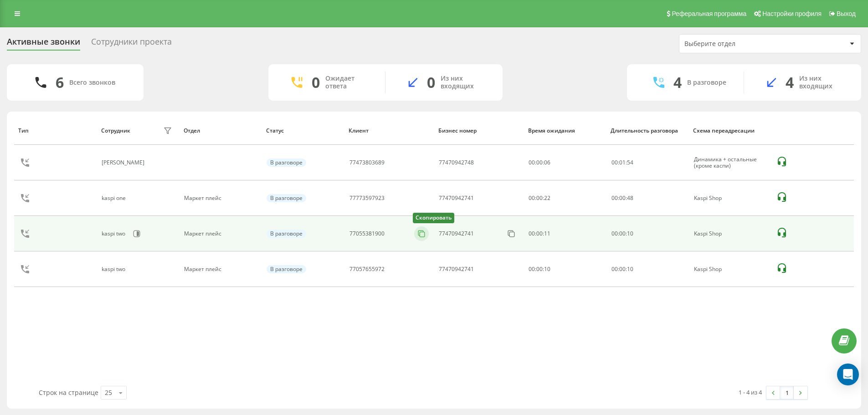 The height and width of the screenshot is (415, 868). Describe the element at coordinates (479, 131) in the screenshot. I see `div: Бизнес номер` at that location.